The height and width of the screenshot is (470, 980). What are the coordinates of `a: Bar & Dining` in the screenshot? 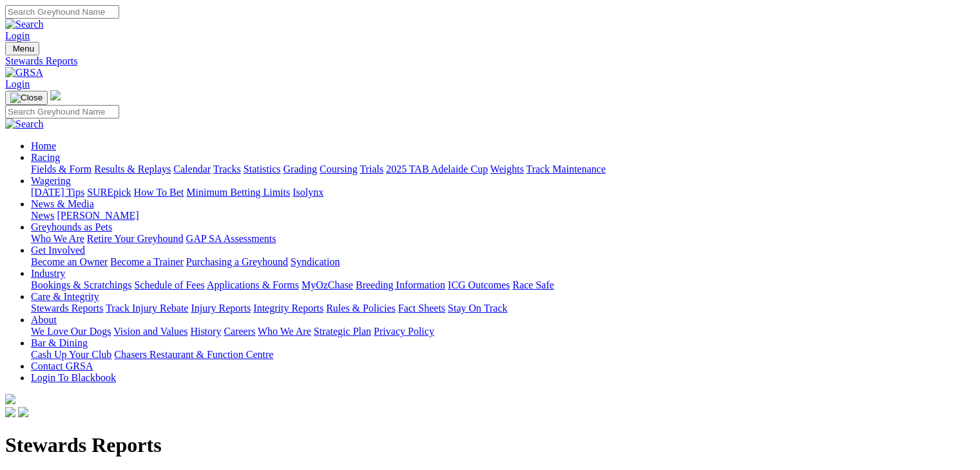 It's located at (59, 342).